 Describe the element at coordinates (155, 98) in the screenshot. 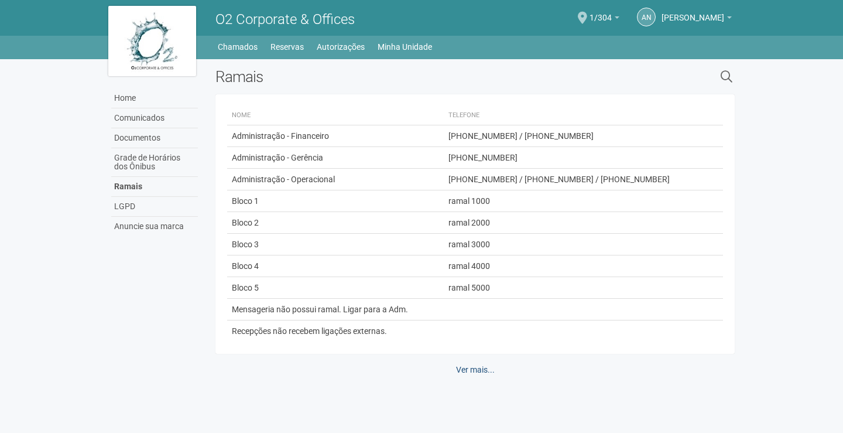

I see `a: Home` at that location.